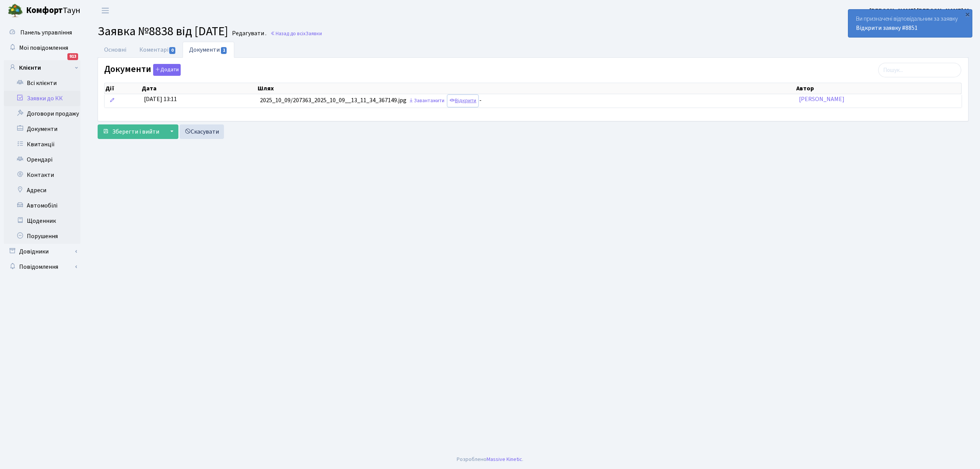  I want to click on a: Щоденник, so click(42, 221).